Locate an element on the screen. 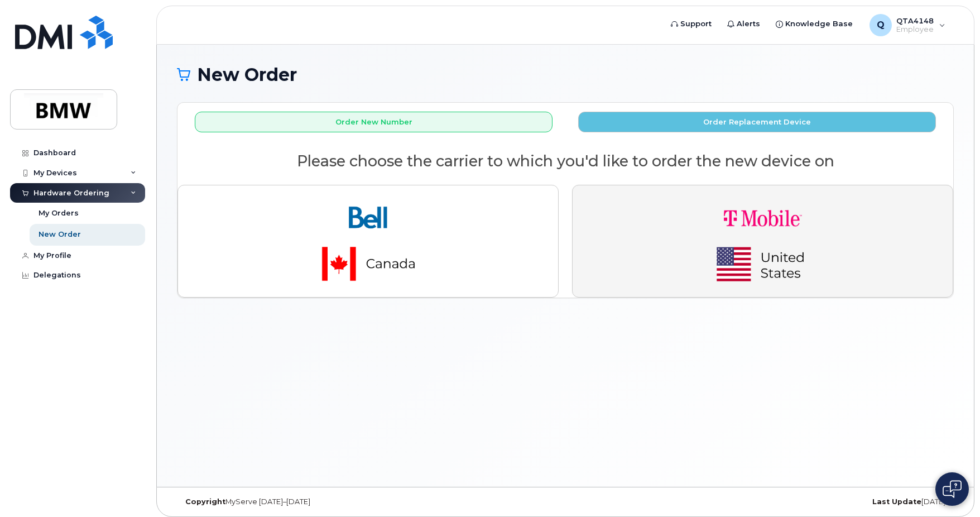  img: Open chat is located at coordinates (952, 489).